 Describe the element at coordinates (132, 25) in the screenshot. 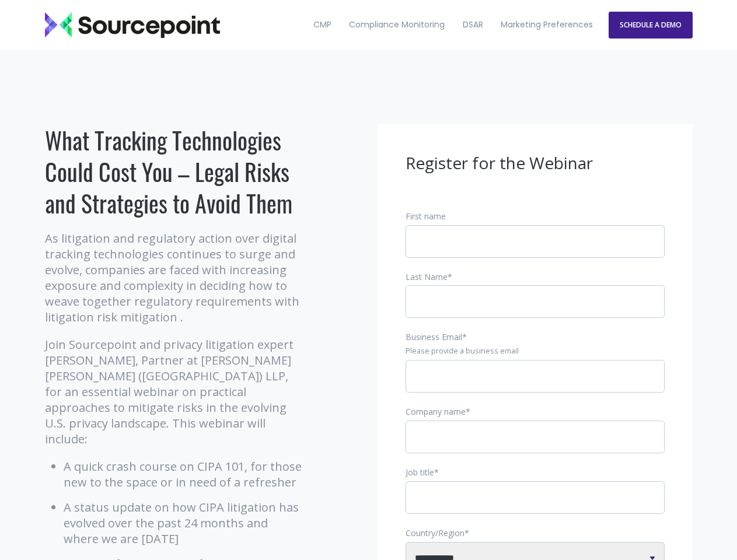

I see `img: Sourcepoint_logo_black_transparent (2)-2` at that location.